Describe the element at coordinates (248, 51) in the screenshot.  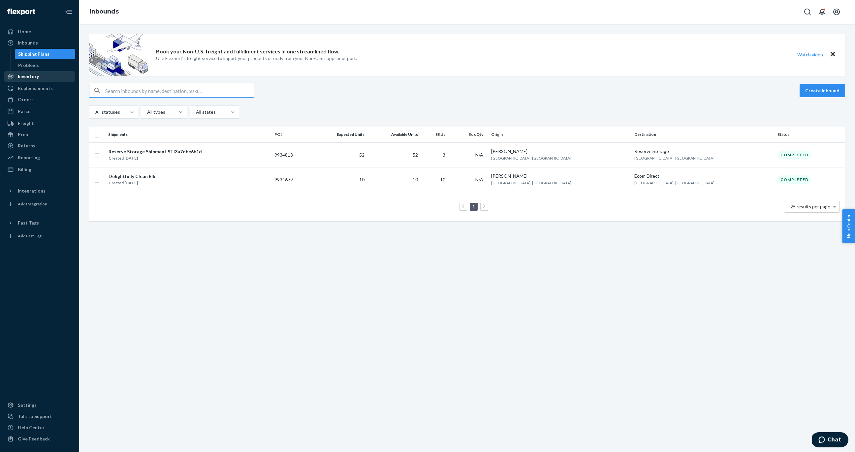
I see `p: Book your Non-U.S. freight and fulfillment services in one streamlined flow.` at that location.